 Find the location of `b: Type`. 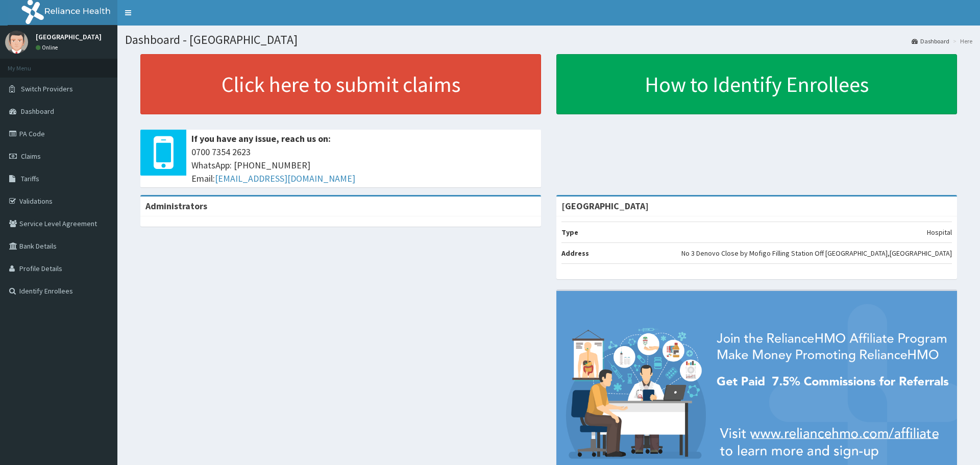

b: Type is located at coordinates (570, 232).